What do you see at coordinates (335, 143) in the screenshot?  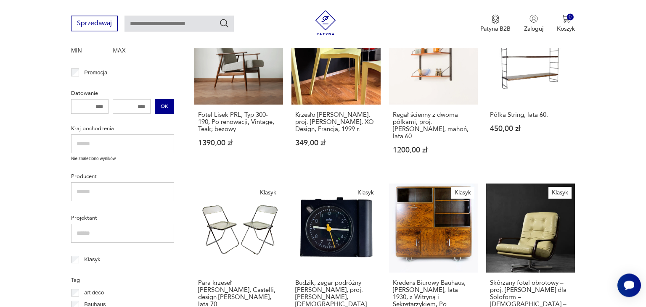 I see `p: 349,00 zł` at bounding box center [335, 143].